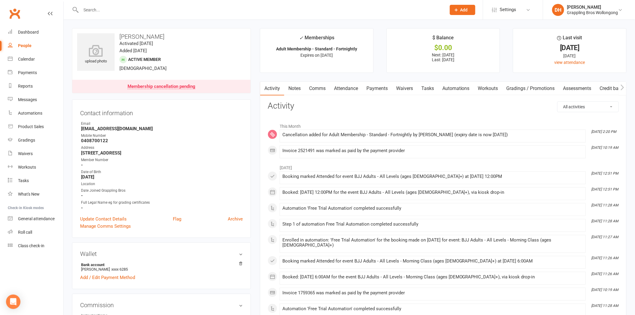 The width and height of the screenshot is (635, 315). Describe the element at coordinates (433, 151) in the screenshot. I see `div: Invoice 2521491 was marked as paid by the payment provider` at that location.